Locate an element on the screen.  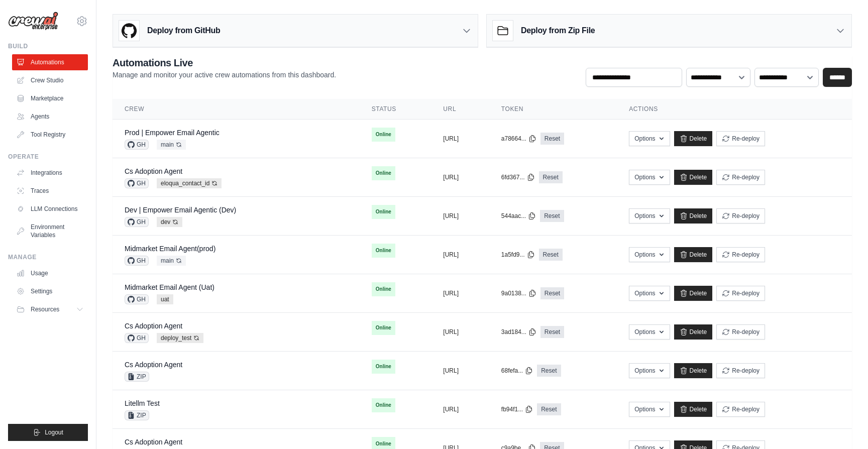
button: 9a0138... is located at coordinates (519, 293).